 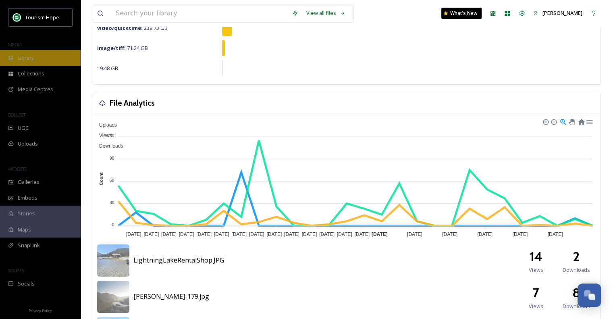 I want to click on tspan: 0, so click(x=113, y=224).